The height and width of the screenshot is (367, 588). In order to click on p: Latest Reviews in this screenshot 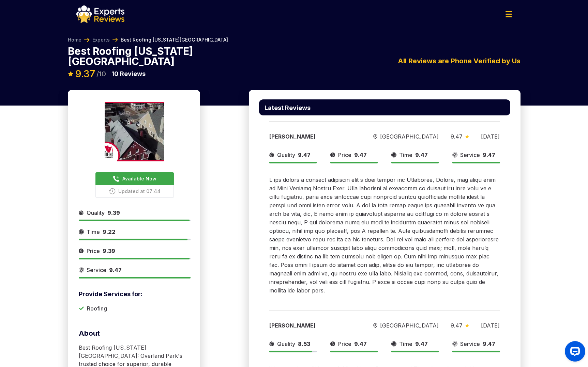, I will do `click(287, 108)`.